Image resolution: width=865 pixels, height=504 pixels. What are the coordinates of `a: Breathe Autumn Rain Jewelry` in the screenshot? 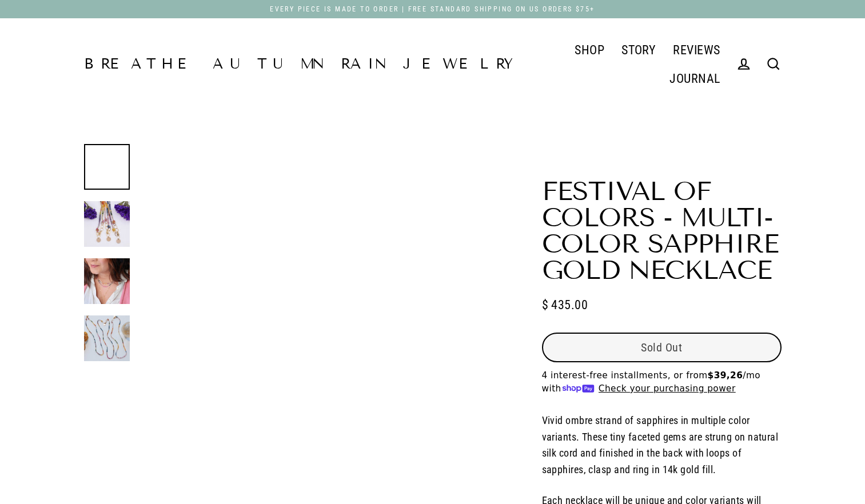 It's located at (302, 64).